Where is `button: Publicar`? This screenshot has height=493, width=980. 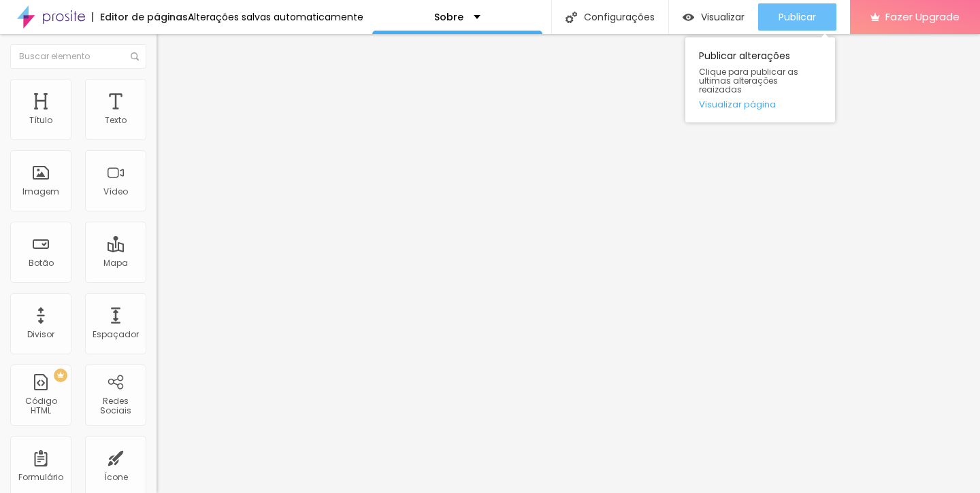
button: Publicar is located at coordinates (797, 17).